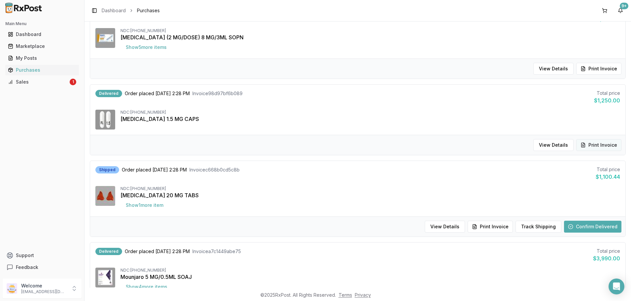  I want to click on button: Confirm Delivered, so click(593, 227).